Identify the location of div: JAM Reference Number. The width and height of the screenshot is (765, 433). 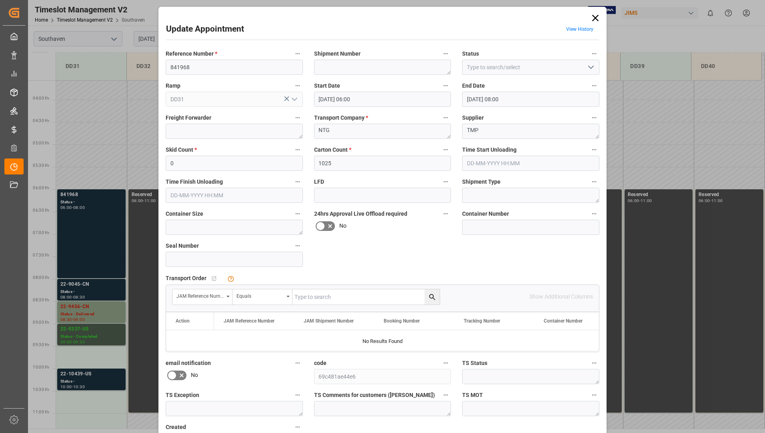
(200, 295).